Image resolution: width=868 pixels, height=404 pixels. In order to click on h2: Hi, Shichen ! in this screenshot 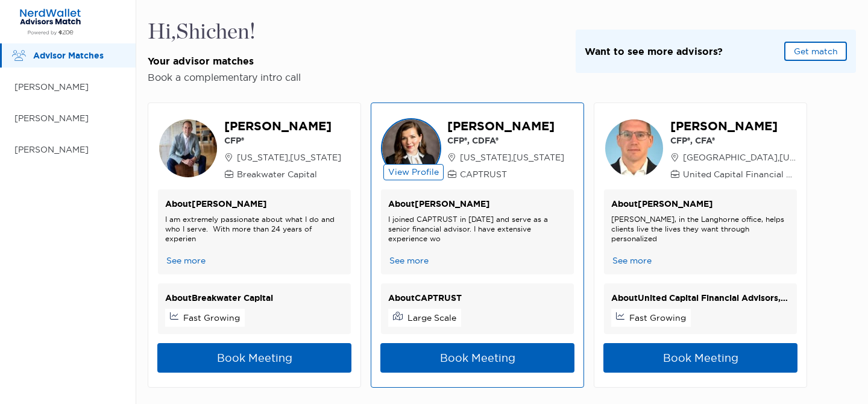, I will do `click(224, 32)`.